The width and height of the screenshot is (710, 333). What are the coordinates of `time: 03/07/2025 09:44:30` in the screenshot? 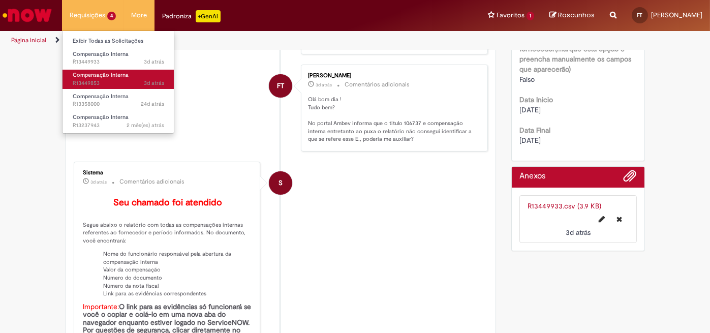 It's located at (145, 125).